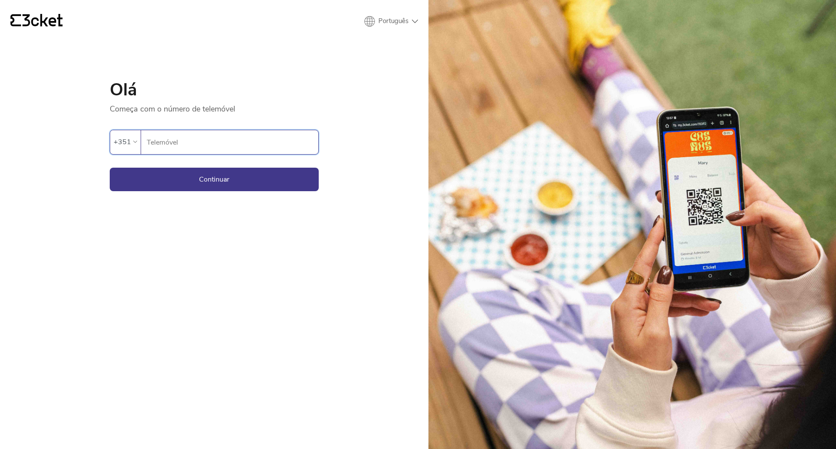 The image size is (836, 449). I want to click on div: +351, so click(122, 142).